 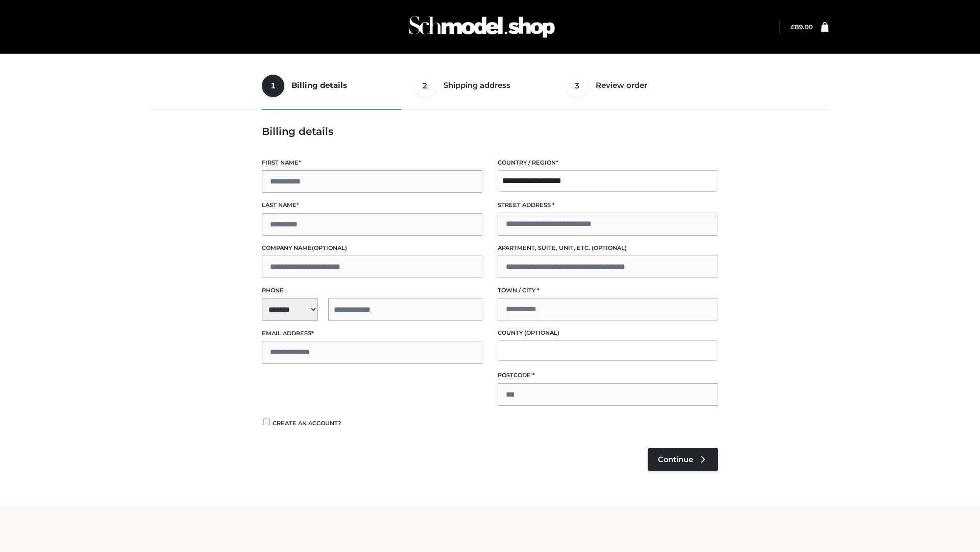 What do you see at coordinates (609, 333) in the screenshot?
I see `label: County` at bounding box center [609, 333].